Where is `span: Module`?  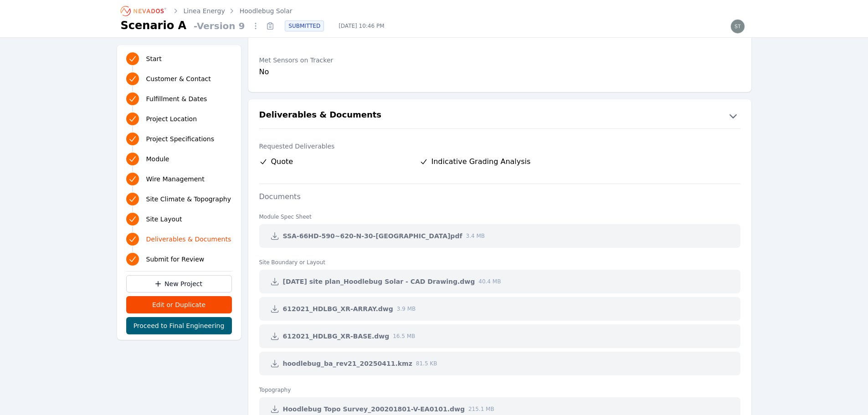
span: Module is located at coordinates (158, 159).